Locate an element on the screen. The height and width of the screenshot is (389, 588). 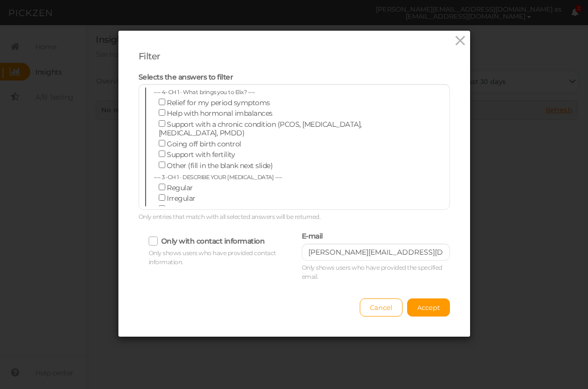
span: I don't currently get a period is located at coordinates (214, 210).